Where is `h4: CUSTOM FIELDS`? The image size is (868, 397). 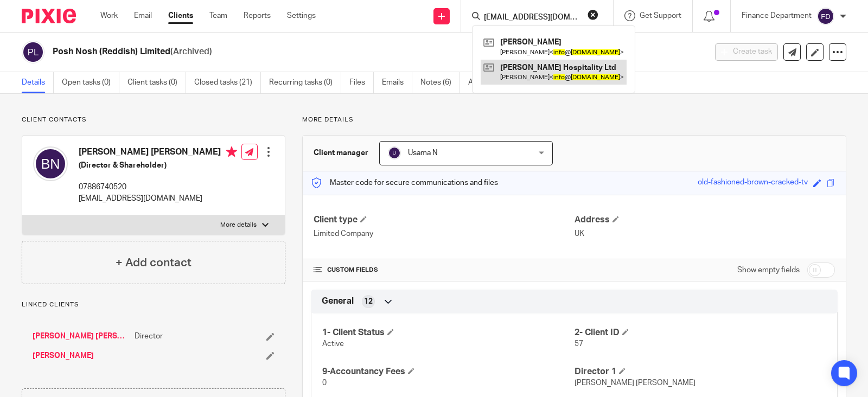 h4: CUSTOM FIELDS is located at coordinates (443, 270).